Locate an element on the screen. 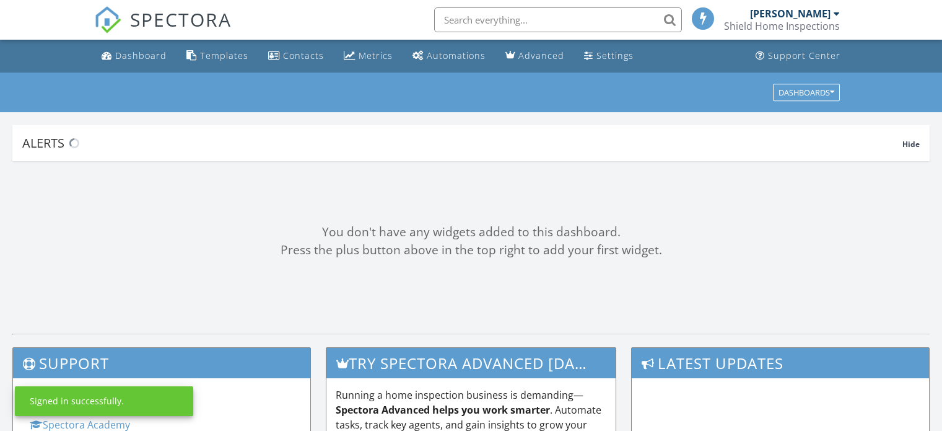  div: Dashboard is located at coordinates (141, 55).